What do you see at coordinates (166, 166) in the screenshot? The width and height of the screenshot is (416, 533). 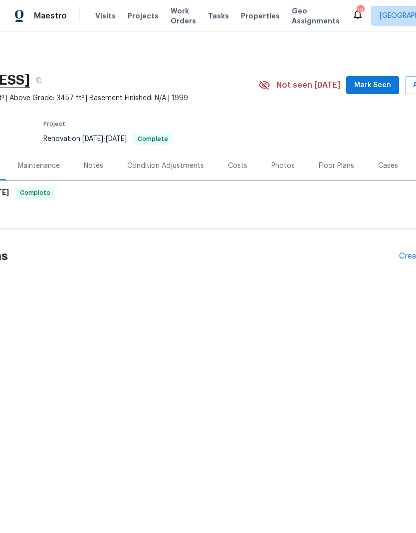 I see `div: Condition Adjustments` at bounding box center [166, 166].